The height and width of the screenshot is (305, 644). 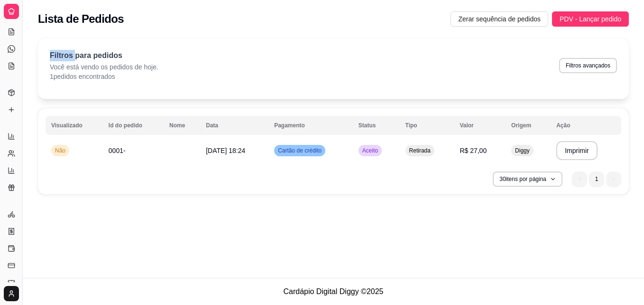 What do you see at coordinates (499, 19) in the screenshot?
I see `button: Zerar sequência de pedidos` at bounding box center [499, 19].